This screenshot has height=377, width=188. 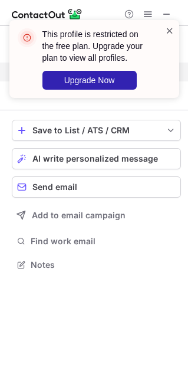 What do you see at coordinates (78, 215) in the screenshot?
I see `span: Add to email campaign` at bounding box center [78, 215].